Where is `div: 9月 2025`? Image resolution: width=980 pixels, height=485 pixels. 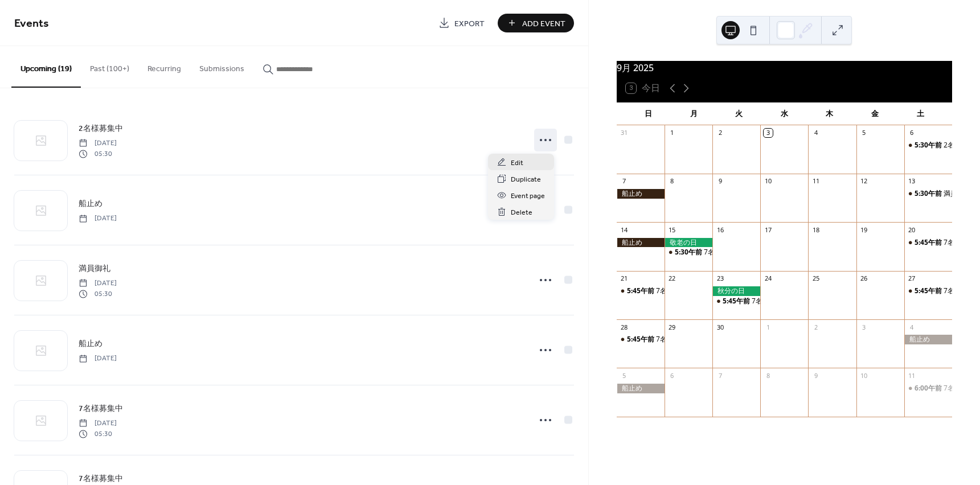
div: 9月 2025 is located at coordinates (784, 68).